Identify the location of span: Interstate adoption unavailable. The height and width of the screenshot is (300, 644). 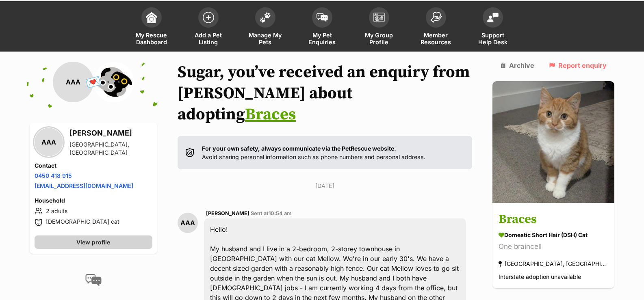
(539, 277).